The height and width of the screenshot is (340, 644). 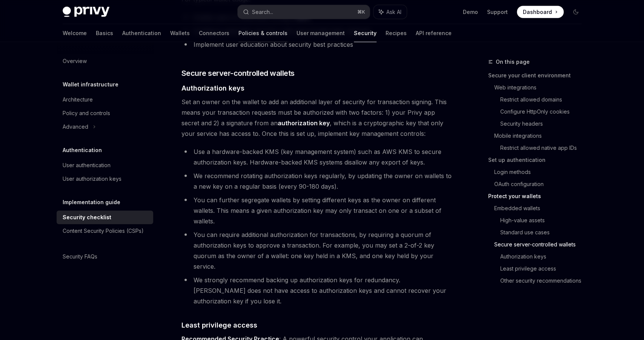 What do you see at coordinates (214, 33) in the screenshot?
I see `a: Connectors` at bounding box center [214, 33].